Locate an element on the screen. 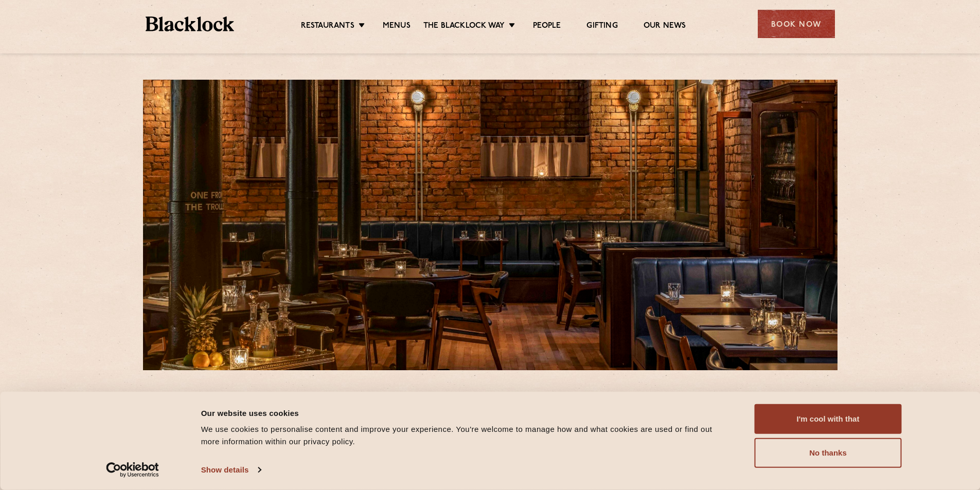 The height and width of the screenshot is (490, 980). a: Restaurants is located at coordinates (328, 27).